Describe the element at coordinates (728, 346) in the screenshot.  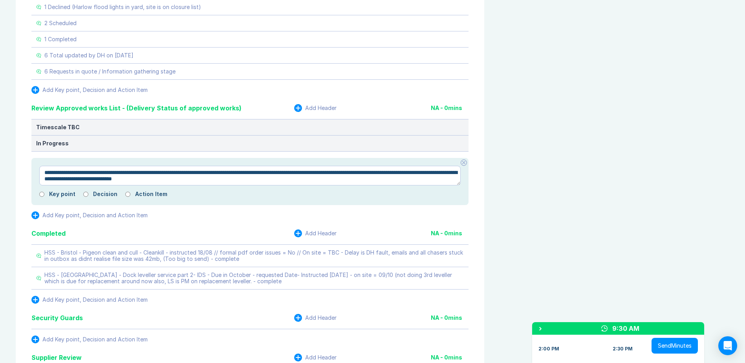
I see `div: Open Intercom Messenger` at that location.